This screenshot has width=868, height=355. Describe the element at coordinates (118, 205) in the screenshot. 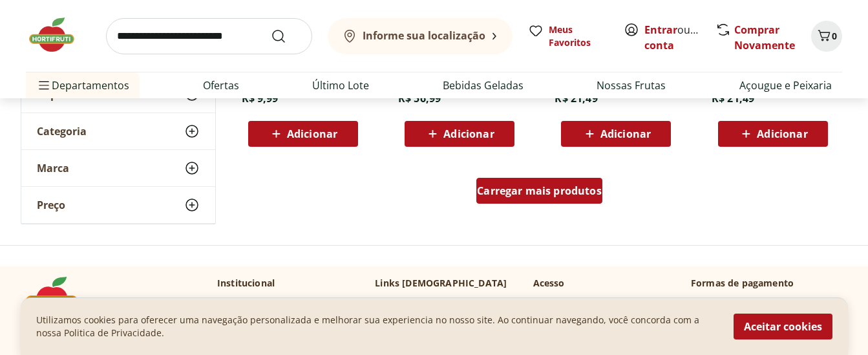

I see `button: Preço` at that location.